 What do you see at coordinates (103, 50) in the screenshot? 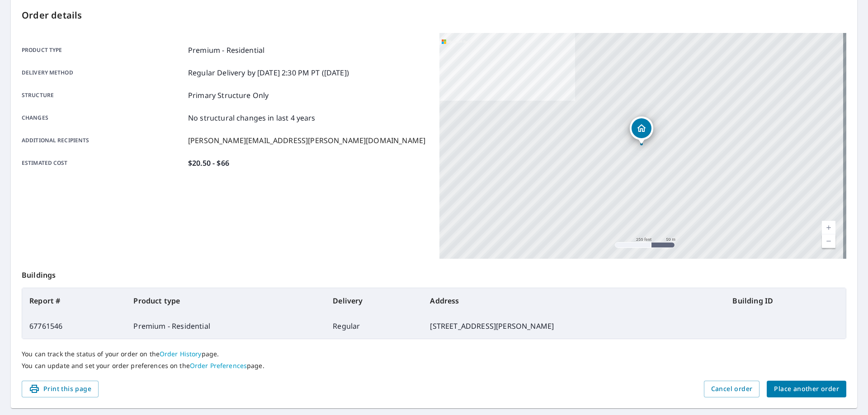
I see `p: Product type` at bounding box center [103, 50].